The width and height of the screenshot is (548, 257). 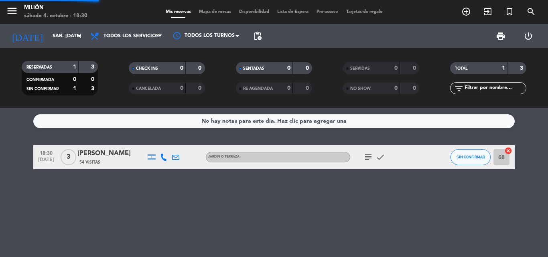 What do you see at coordinates (40, 80) in the screenshot?
I see `span: CONFIRMADA` at bounding box center [40, 80].